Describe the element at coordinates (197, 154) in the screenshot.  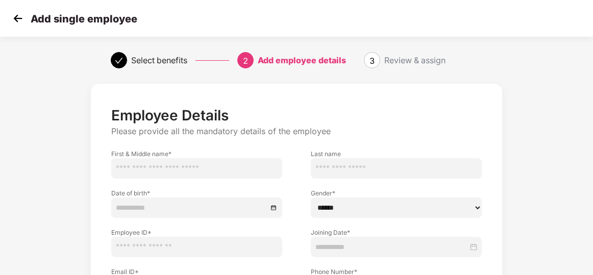
I see `label: First & Middle name` at that location.